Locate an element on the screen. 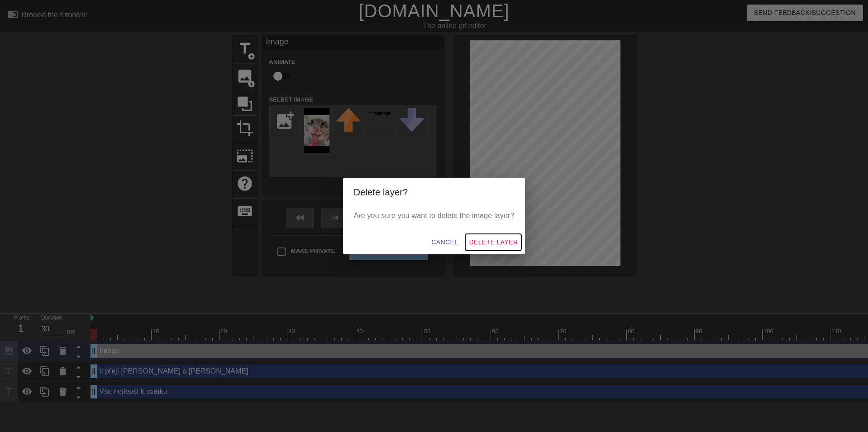 Image resolution: width=868 pixels, height=432 pixels. button: Cancel is located at coordinates (445, 242).